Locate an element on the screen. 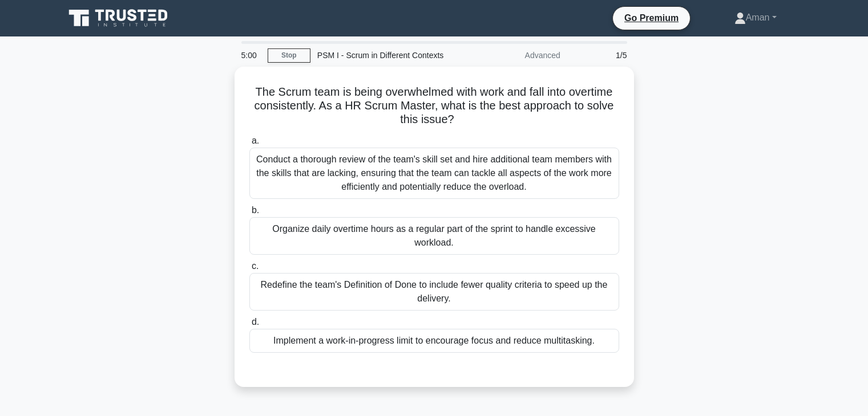  span: d. is located at coordinates (255, 322).